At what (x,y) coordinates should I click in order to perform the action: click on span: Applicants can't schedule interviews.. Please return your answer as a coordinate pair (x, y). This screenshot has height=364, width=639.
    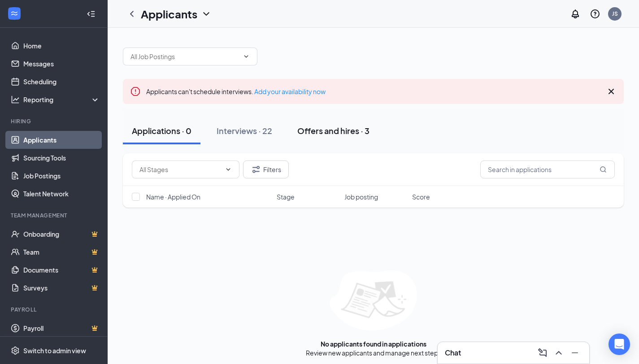
    Looking at the image, I should click on (236, 92).